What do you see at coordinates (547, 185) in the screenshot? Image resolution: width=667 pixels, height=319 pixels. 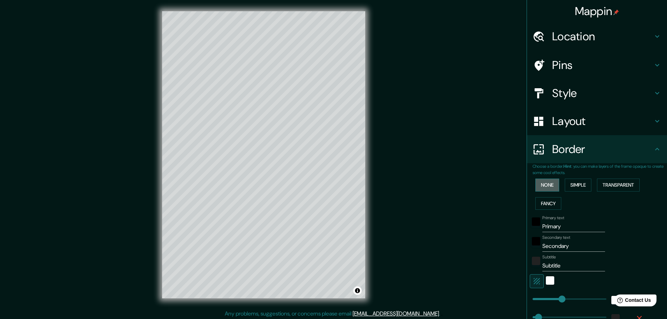 I see `button: None` at bounding box center [547, 185].